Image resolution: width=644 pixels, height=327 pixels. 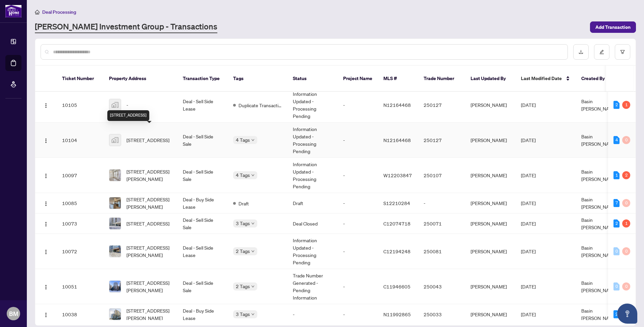 I want to click on th: Property Address, so click(x=141, y=79).